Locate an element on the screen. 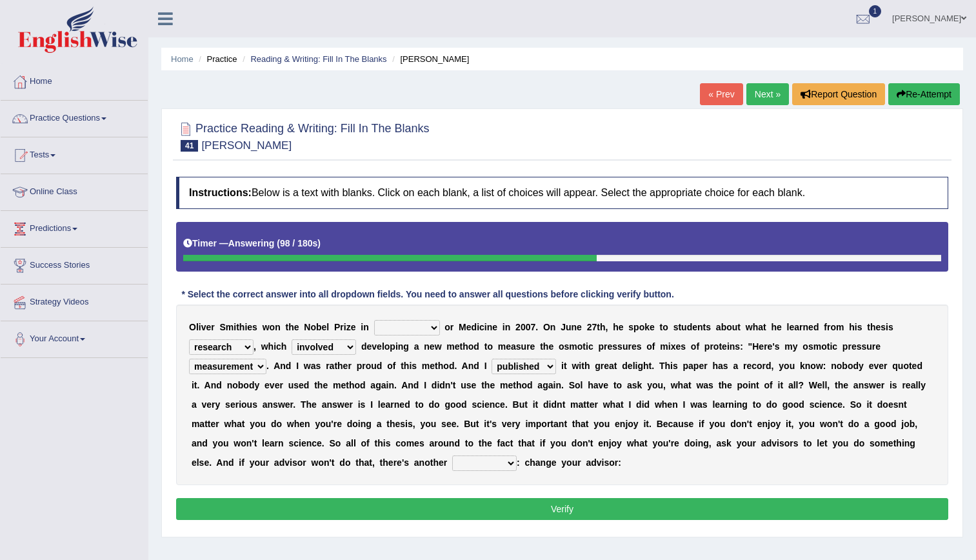  h5: Timer — is located at coordinates (252, 244).